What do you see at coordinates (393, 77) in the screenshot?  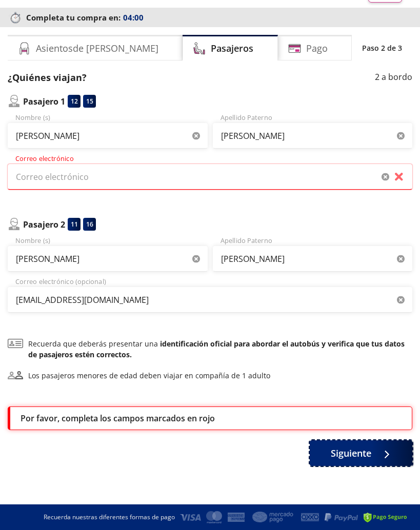 I see `p: 2 a bordo` at bounding box center [393, 77].